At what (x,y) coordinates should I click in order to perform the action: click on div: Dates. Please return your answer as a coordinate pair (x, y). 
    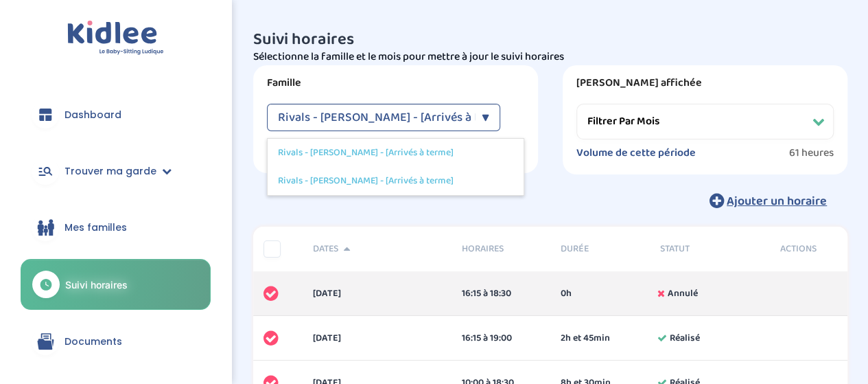
    Looking at the image, I should click on (377, 248).